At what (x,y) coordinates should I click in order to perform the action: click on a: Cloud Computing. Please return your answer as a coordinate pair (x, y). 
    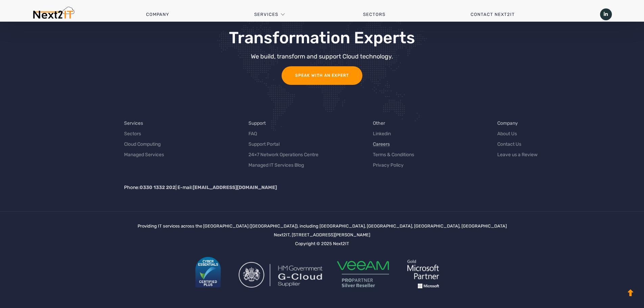
    Looking at the image, I should click on (142, 144).